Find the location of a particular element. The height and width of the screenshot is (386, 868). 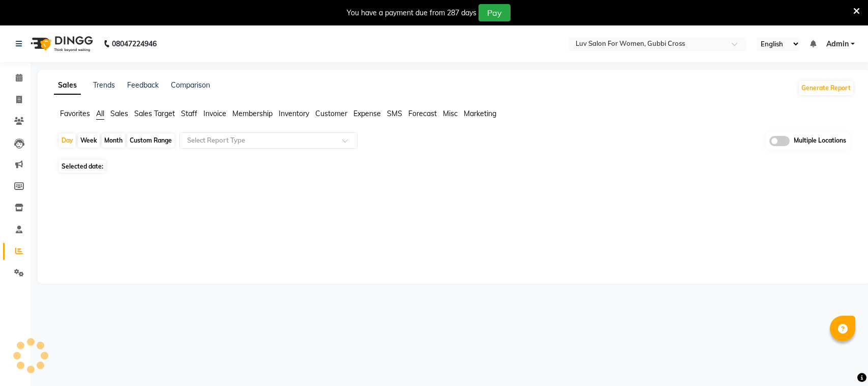

span: Invoice is located at coordinates (214, 114).